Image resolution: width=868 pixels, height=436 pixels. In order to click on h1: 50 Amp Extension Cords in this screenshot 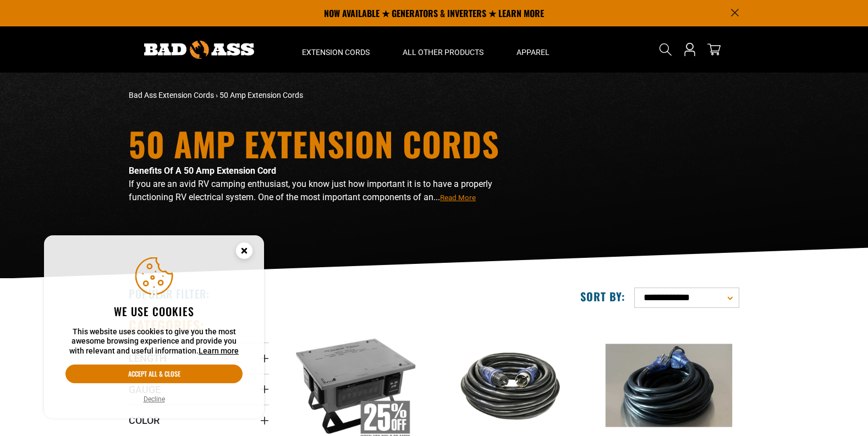, I will do `click(330, 143)`.